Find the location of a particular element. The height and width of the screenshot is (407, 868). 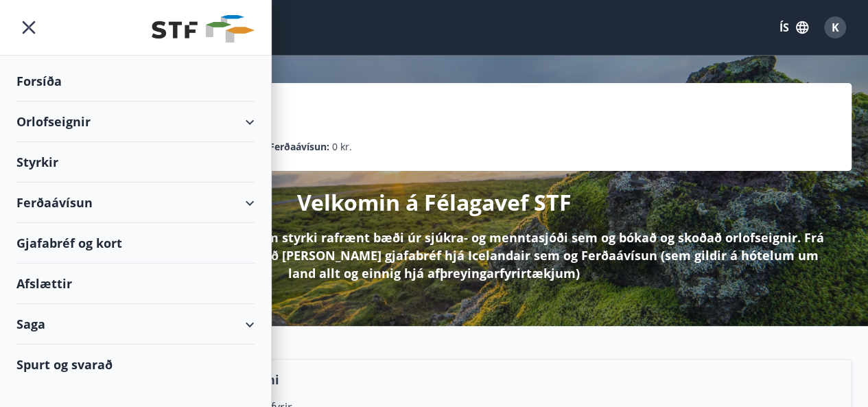

div: Orlofseignir is located at coordinates (135, 121).